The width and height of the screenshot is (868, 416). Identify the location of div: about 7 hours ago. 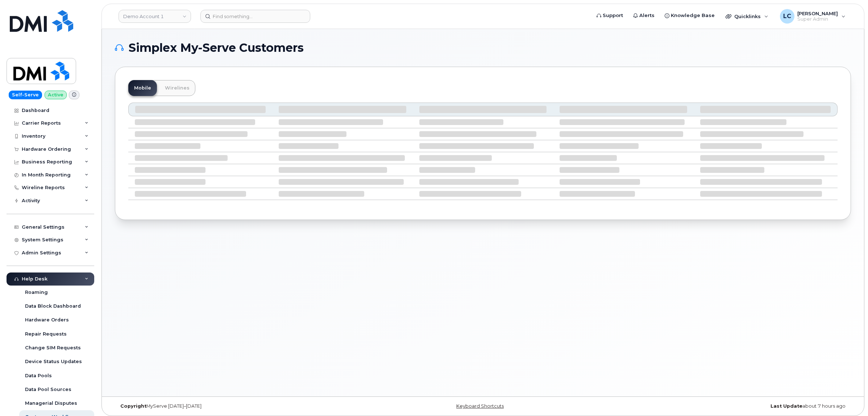
(728, 406).